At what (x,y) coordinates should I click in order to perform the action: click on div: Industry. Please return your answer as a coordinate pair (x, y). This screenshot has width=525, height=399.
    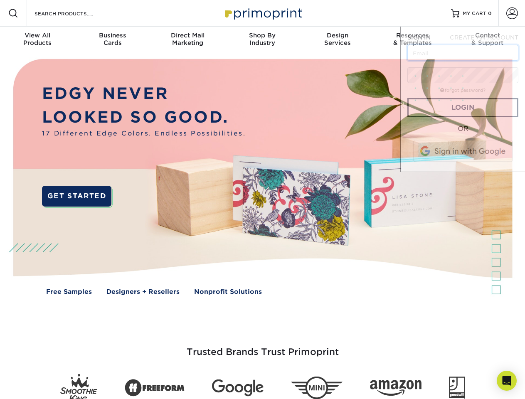
    Looking at the image, I should click on (262, 39).